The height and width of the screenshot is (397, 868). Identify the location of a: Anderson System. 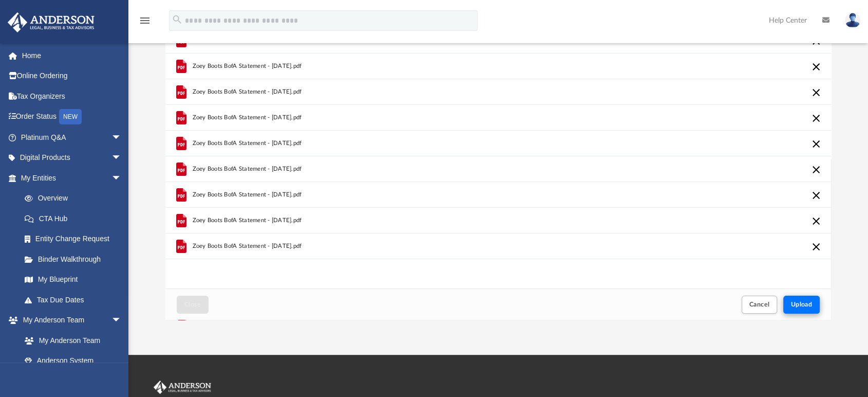
(73, 361).